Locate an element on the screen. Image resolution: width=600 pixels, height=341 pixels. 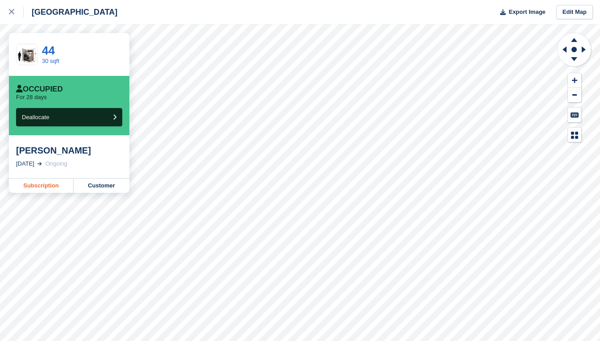
button: Map Legend is located at coordinates (574, 135).